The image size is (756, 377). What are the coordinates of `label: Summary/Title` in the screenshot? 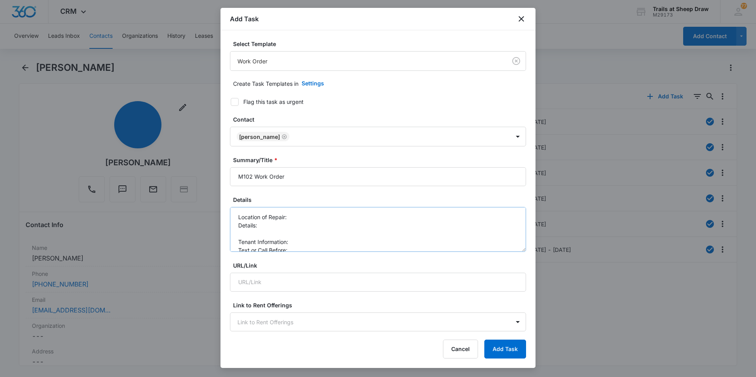 It's located at (381, 160).